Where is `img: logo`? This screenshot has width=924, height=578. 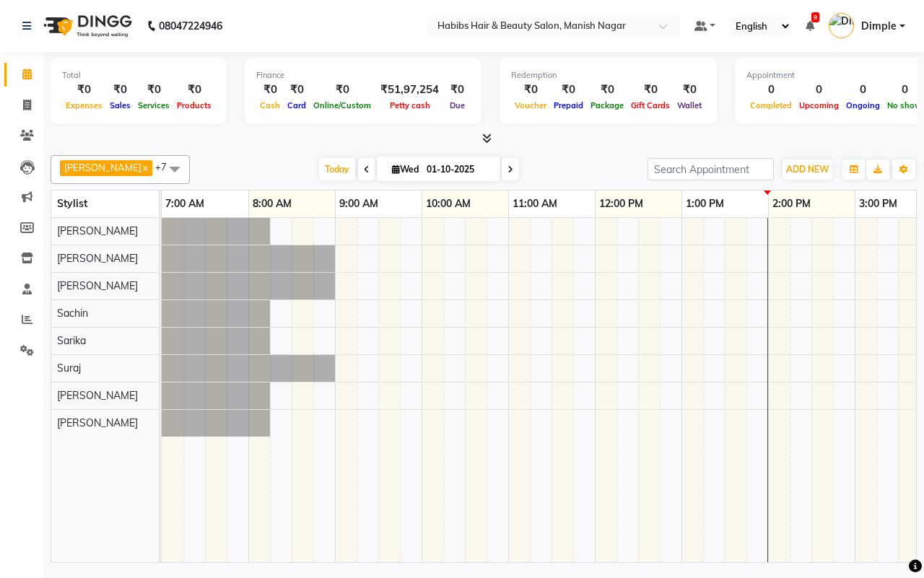
img: logo is located at coordinates (86, 26).